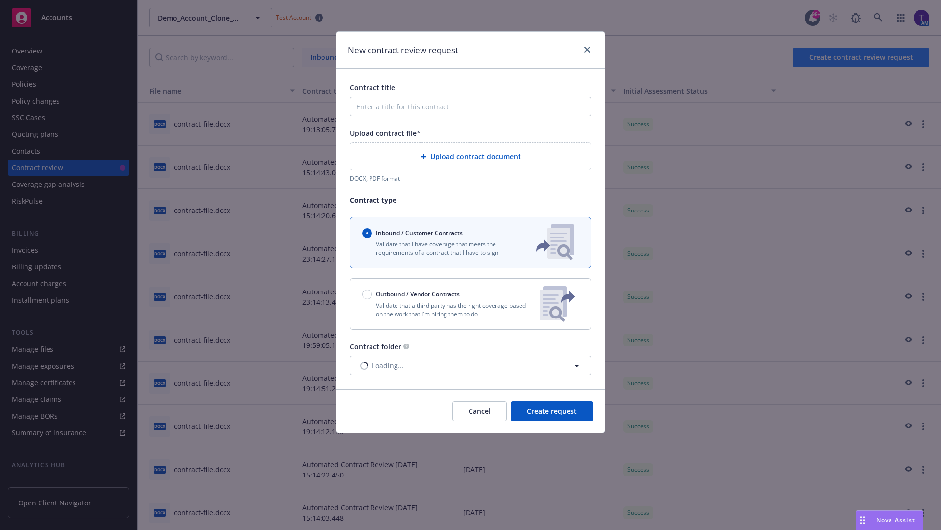 This screenshot has width=941, height=530. What do you see at coordinates (388, 365) in the screenshot?
I see `span: Loading...` at bounding box center [388, 365].